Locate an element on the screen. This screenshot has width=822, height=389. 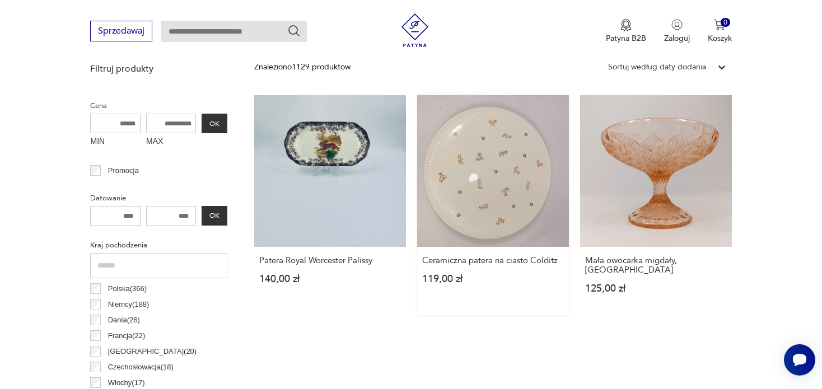
h3: Patera Royal Worcester Palissy is located at coordinates (330, 260).